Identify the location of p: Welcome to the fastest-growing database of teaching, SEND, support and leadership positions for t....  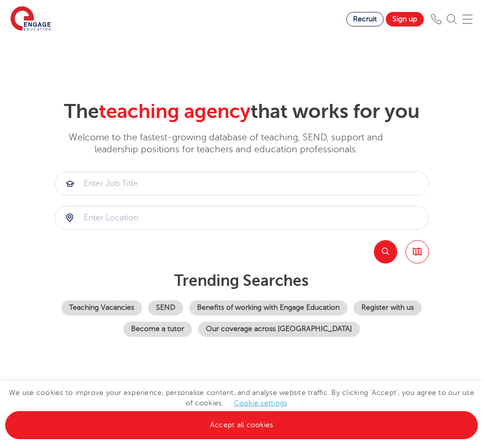
(226, 144).